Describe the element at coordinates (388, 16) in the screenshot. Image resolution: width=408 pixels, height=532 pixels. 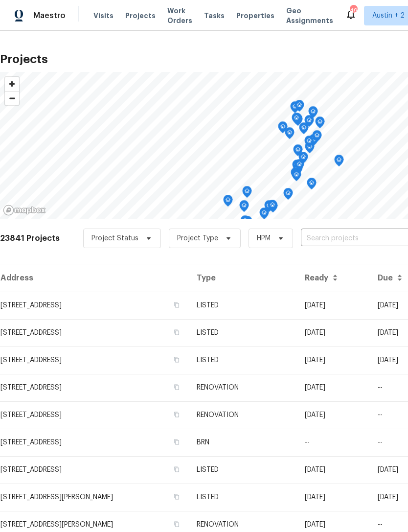
I see `span: Austin + 2` at that location.